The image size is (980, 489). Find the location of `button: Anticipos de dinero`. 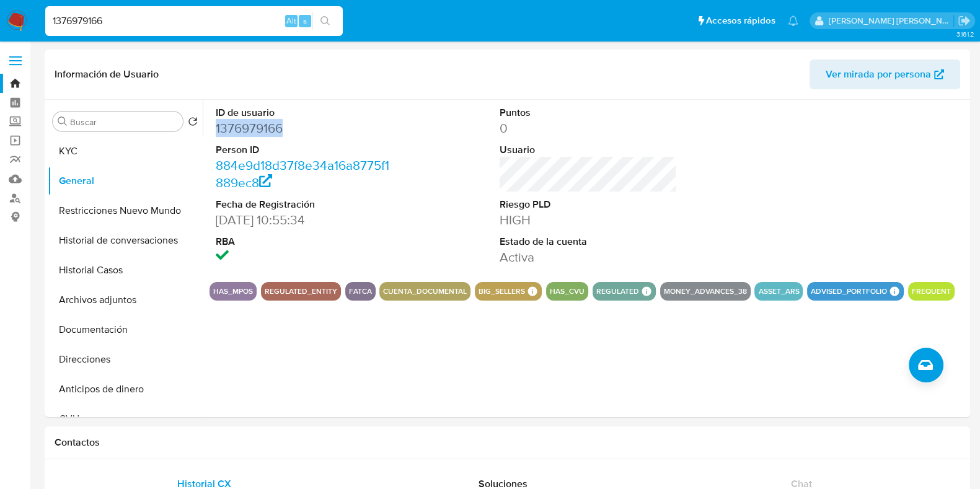

button: Anticipos de dinero is located at coordinates (126, 390).